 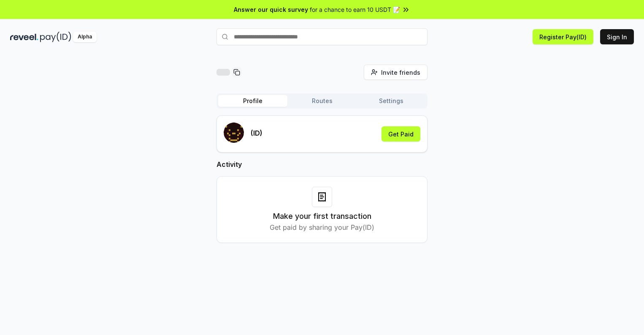 What do you see at coordinates (401, 72) in the screenshot?
I see `span: Invite friends` at bounding box center [401, 72].